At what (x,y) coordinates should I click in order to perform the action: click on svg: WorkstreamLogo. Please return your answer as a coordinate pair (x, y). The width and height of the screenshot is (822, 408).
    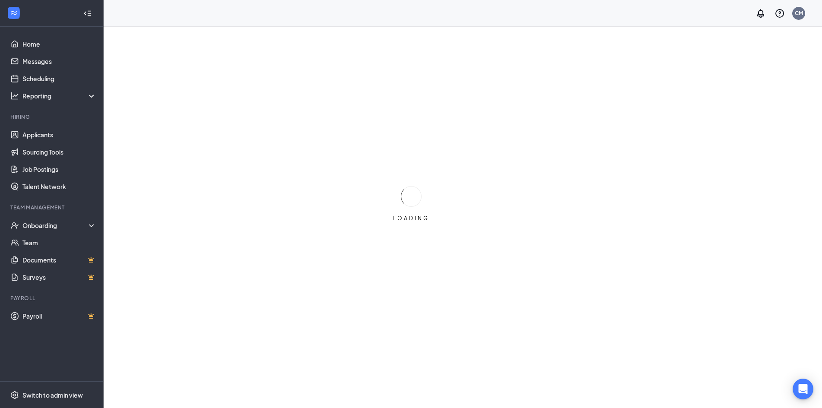
    Looking at the image, I should click on (14, 13).